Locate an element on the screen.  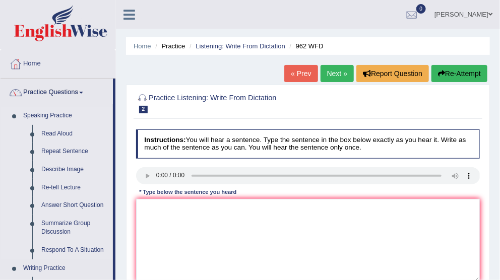
a: Next » is located at coordinates (337, 74).